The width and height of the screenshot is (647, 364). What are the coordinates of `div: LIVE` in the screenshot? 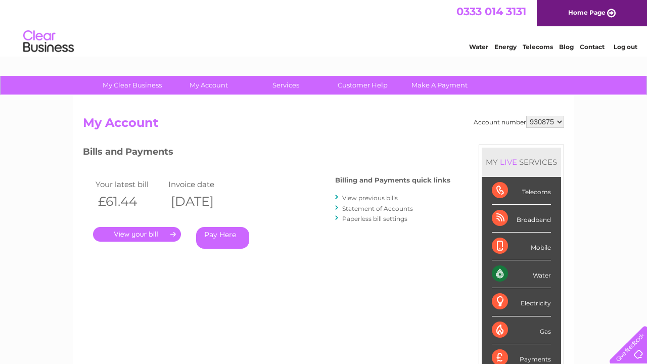 It's located at (508, 162).